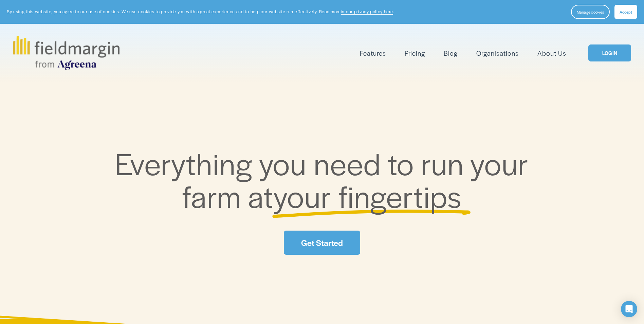 This screenshot has width=644, height=324. Describe the element at coordinates (373, 53) in the screenshot. I see `a: folder dropdown` at that location.